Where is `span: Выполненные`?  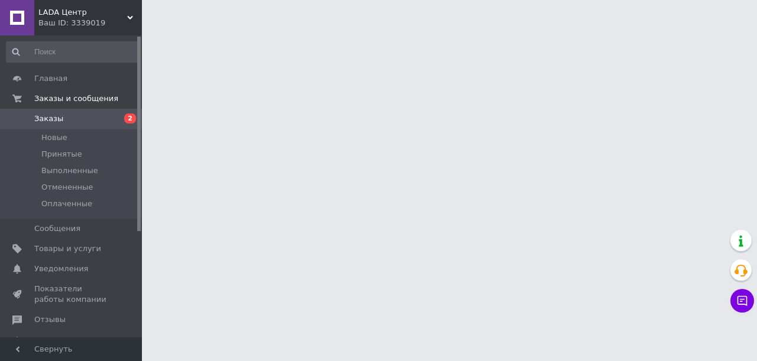 span: Выполненные is located at coordinates (70, 171).